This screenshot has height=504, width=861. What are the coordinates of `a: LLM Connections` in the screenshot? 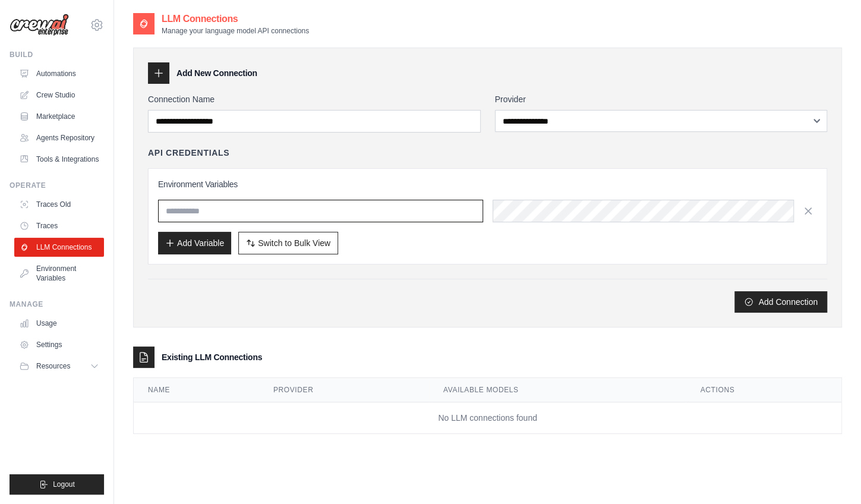 It's located at (59, 247).